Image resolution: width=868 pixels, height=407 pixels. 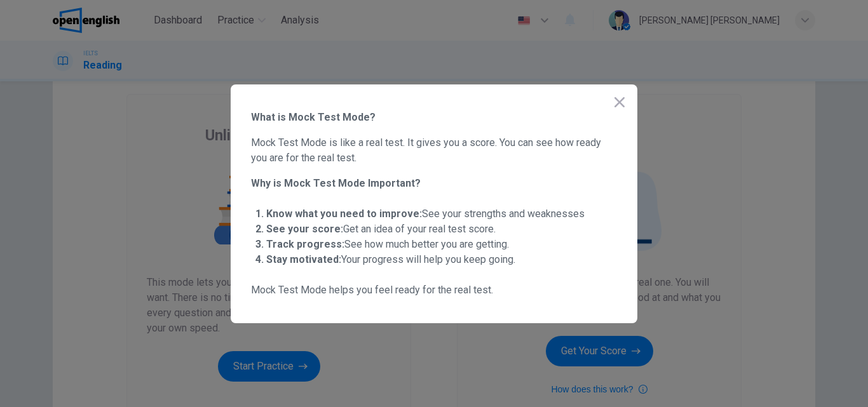 What do you see at coordinates (380, 229) in the screenshot?
I see `span: Get an idea of your real test score.` at bounding box center [380, 229].